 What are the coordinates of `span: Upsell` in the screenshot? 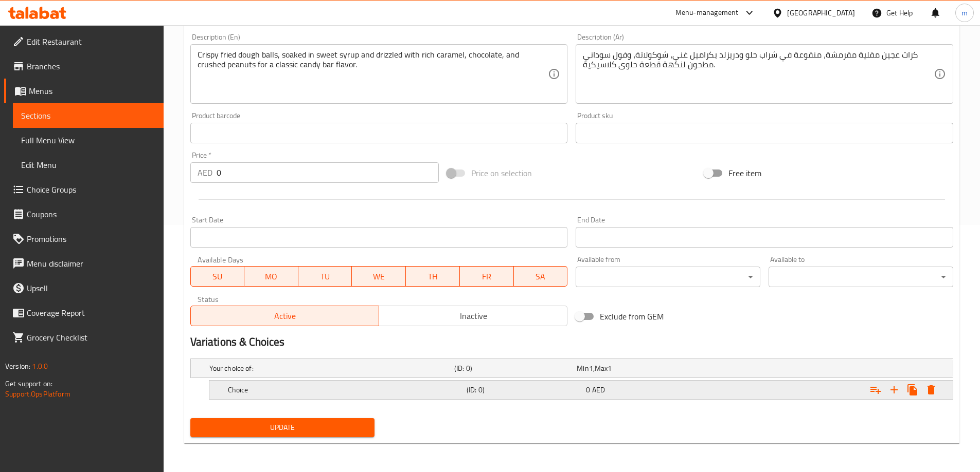 It's located at (91, 288).